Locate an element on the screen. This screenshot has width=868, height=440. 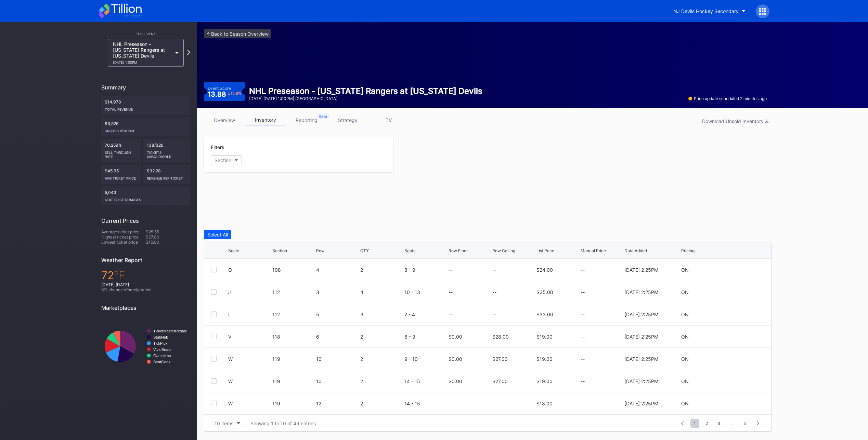
div: Tickets Unsold/Sold is located at coordinates (167, 153).